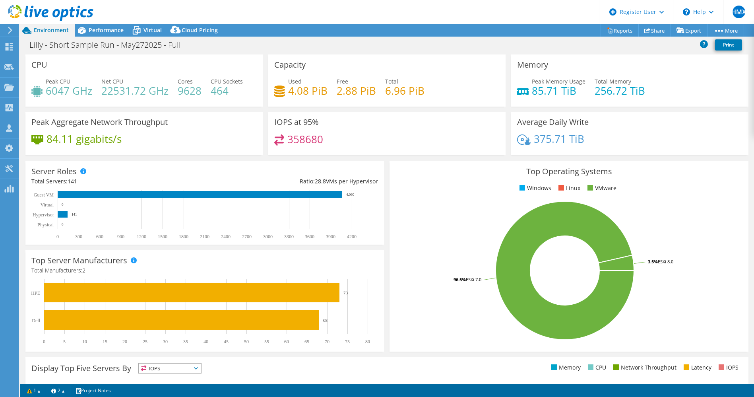 Image resolution: width=754 pixels, height=397 pixels. I want to click on text: 70, so click(327, 342).